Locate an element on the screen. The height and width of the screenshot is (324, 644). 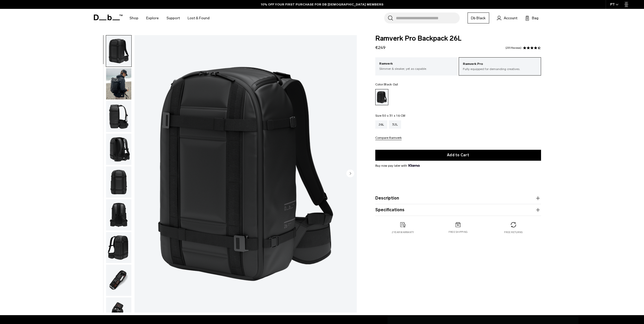
p: Free shipping is located at coordinates (458, 232).